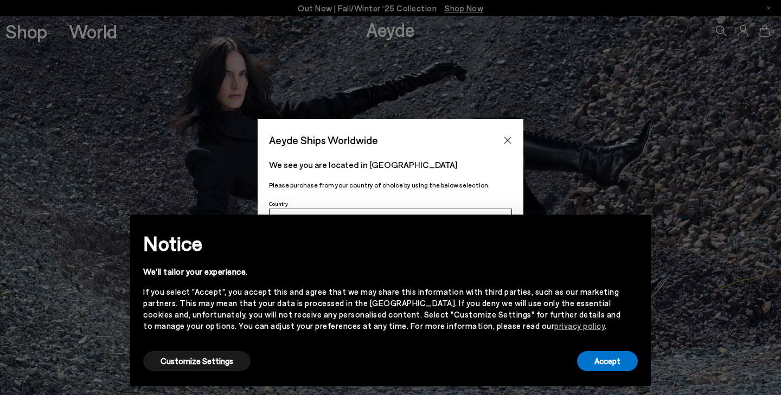 This screenshot has width=781, height=395. Describe the element at coordinates (278, 204) in the screenshot. I see `span: Country` at that location.